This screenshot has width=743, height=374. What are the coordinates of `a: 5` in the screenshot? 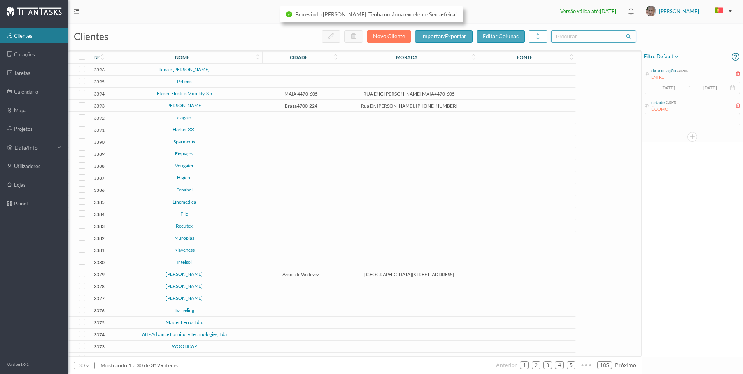 It's located at (571, 366).